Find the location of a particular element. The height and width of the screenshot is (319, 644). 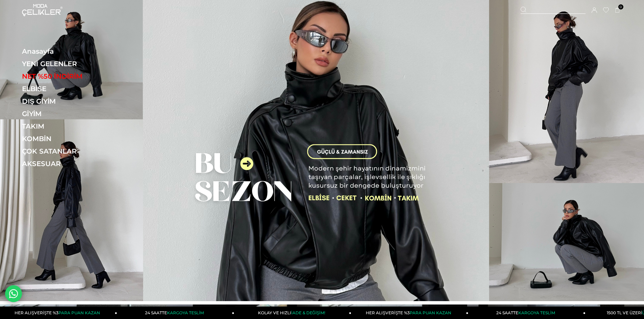

a: GİYİM is located at coordinates (68, 114).